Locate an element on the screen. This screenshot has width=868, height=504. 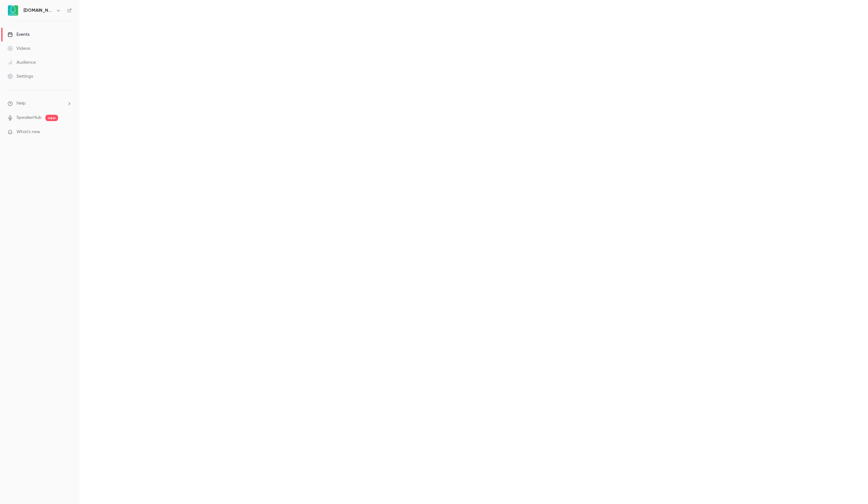
span: Help is located at coordinates (21, 103).